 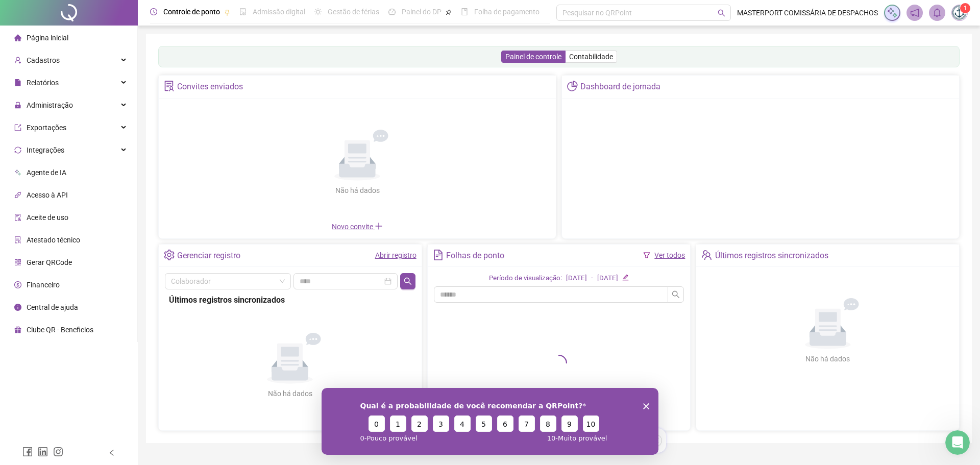 I want to click on button: 6, so click(x=183, y=35).